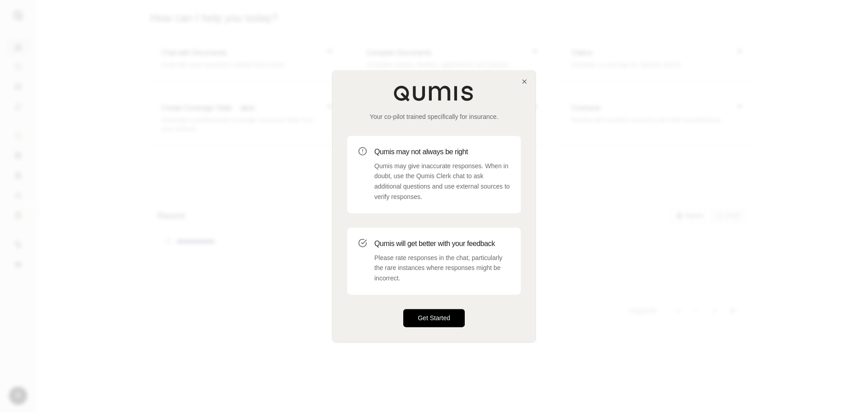 This screenshot has height=412, width=868. Describe the element at coordinates (442, 268) in the screenshot. I see `p: Please rate responses in the chat, particularly the rare instances where responses might be incor...` at that location.